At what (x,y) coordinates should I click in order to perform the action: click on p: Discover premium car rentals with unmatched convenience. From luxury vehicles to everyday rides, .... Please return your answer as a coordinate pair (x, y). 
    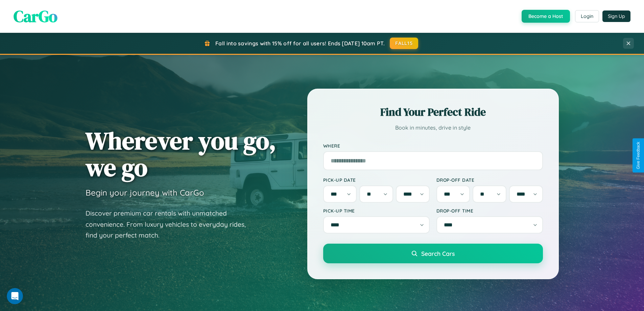
    Looking at the image, I should click on (170, 224).